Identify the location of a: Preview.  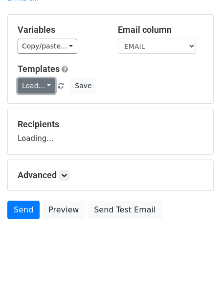
(64, 210).